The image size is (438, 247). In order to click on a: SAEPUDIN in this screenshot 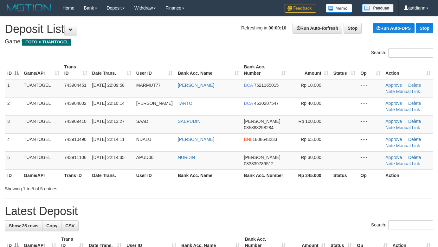, I will do `click(189, 121)`.